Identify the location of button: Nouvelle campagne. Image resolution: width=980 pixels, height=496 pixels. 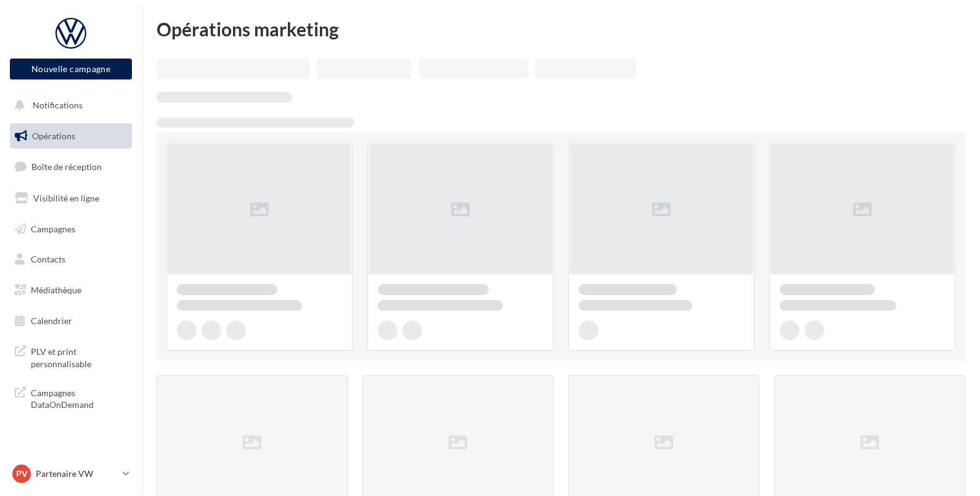
(71, 69).